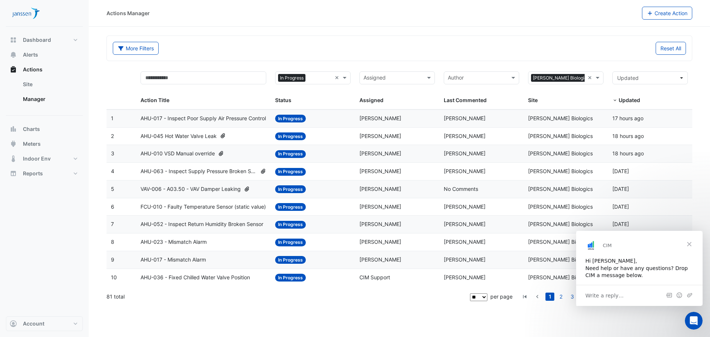  Describe the element at coordinates (136, 48) in the screenshot. I see `button: More Filters` at that location.